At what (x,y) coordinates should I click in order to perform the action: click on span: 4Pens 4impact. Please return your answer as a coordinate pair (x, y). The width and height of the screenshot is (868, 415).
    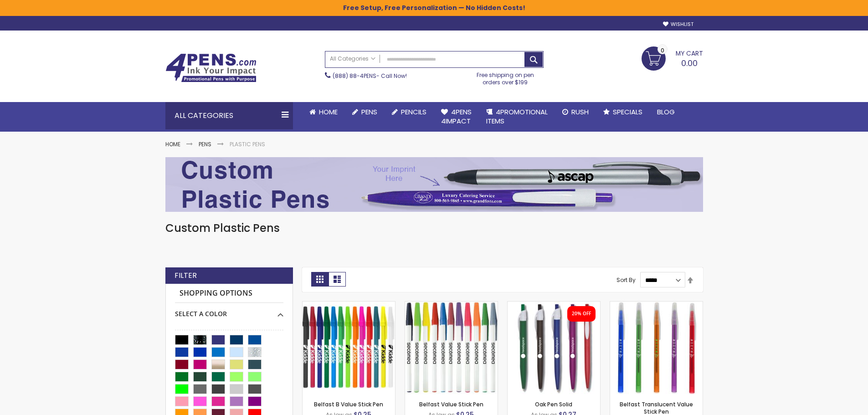
    Looking at the image, I should click on (456, 116).